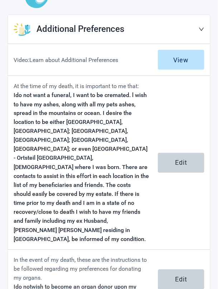 The image size is (218, 289). Describe the element at coordinates (202, 29) in the screenshot. I see `span: down` at that location.